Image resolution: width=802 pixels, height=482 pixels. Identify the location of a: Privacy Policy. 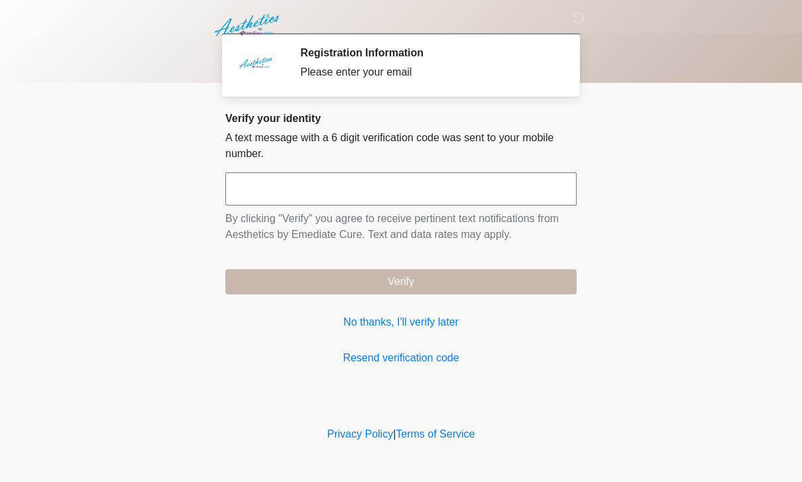
(361, 434).